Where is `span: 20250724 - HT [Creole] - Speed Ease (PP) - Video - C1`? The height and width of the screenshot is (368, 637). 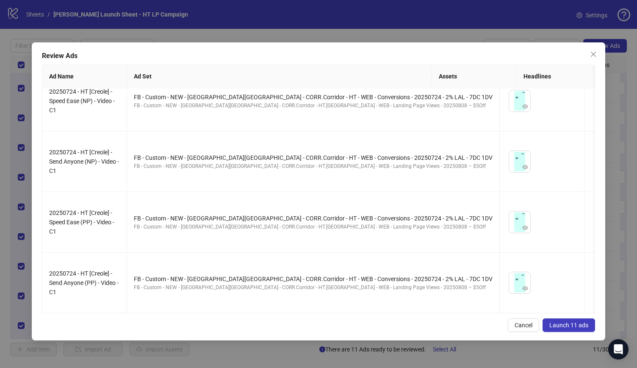
span: 20250724 - HT [Creole] - Speed Ease (PP) - Video - C1 is located at coordinates (82, 222).